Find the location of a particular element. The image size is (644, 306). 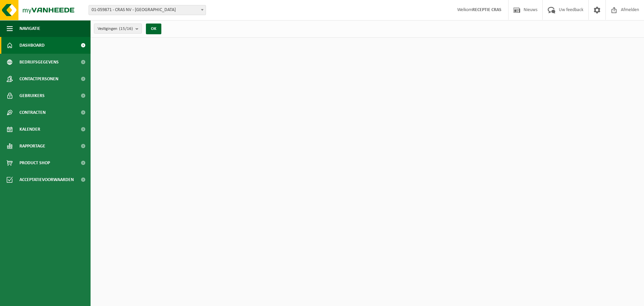

button: OK is located at coordinates (154, 29).